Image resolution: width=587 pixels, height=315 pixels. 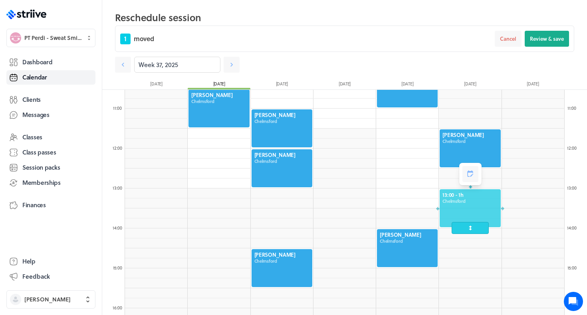 I want to click on span: Help, so click(x=29, y=261).